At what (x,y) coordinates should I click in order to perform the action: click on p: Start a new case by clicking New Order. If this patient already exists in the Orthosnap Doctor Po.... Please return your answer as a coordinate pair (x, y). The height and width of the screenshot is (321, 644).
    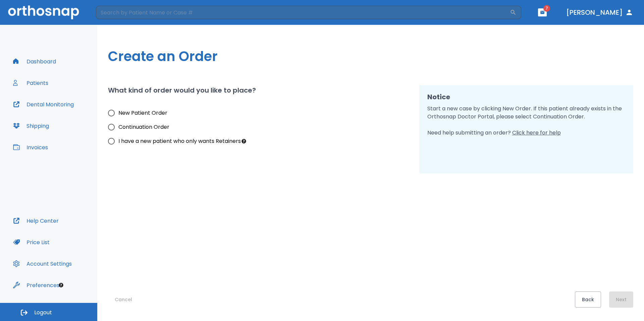
    Looking at the image, I should click on (526, 121).